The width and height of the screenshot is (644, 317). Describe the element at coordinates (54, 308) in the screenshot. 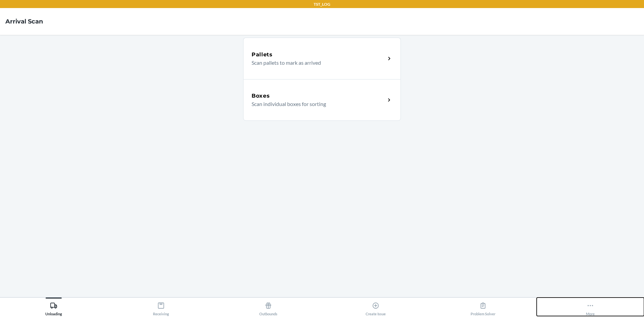

I see `div: Unloading` at that location.